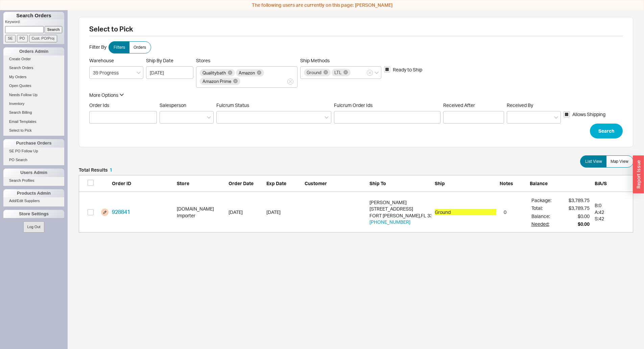 The width and height of the screenshot is (644, 349). What do you see at coordinates (465, 212) in the screenshot?
I see `div: Ground` at bounding box center [465, 212].